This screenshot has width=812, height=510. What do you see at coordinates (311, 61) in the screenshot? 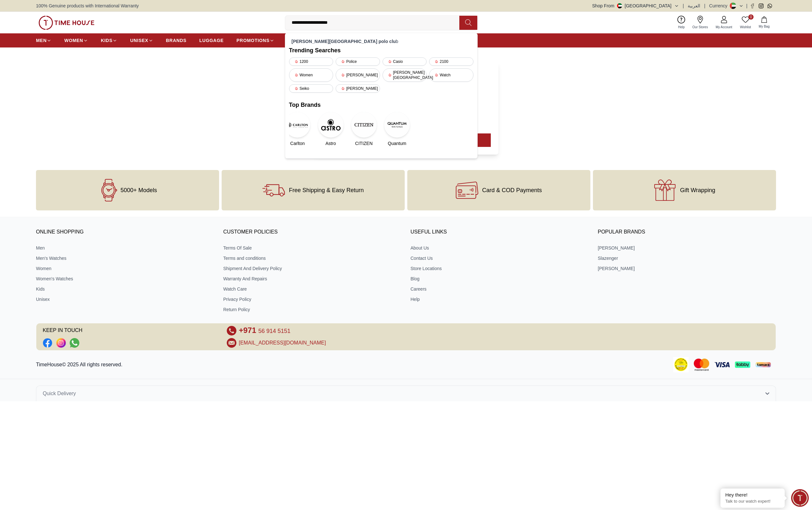
I see `div: 1200` at bounding box center [311, 61].